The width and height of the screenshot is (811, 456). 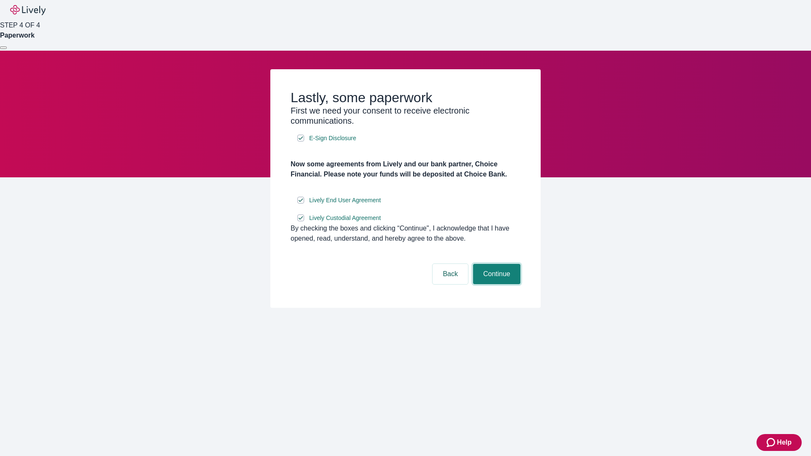 I want to click on svg: Zendesk support icon, so click(x=772, y=443).